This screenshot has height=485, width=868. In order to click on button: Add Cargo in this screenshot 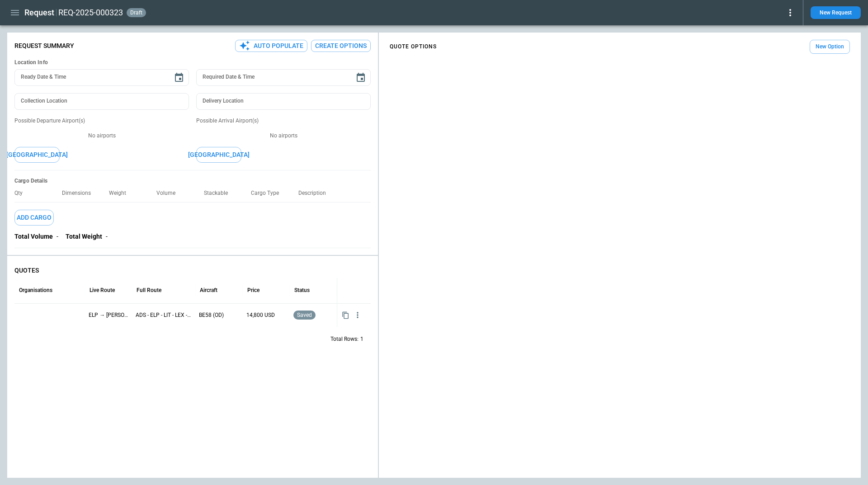, I will do `click(34, 217)`.